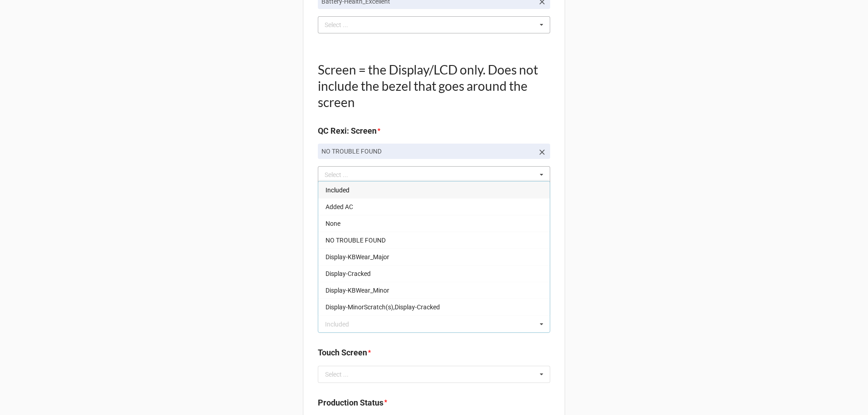 This screenshot has height=415, width=868. I want to click on span: Added AC, so click(339, 207).